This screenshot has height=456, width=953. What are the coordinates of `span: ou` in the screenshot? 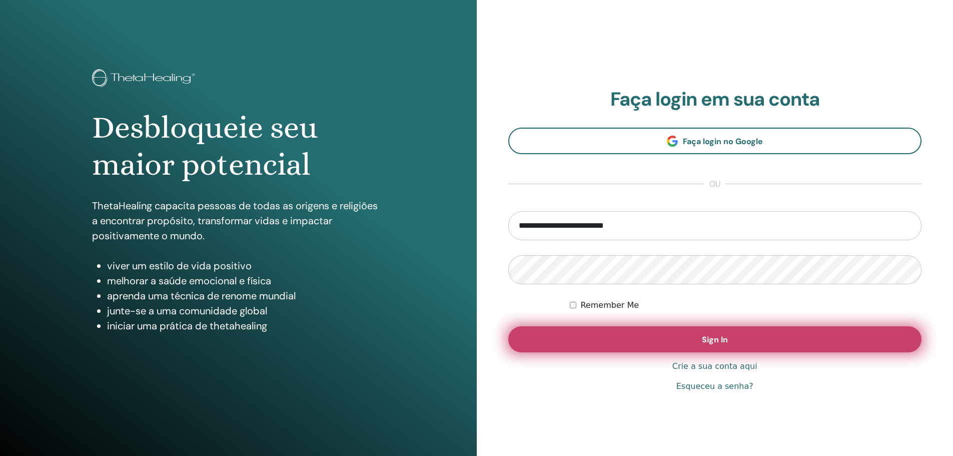 It's located at (715, 184).